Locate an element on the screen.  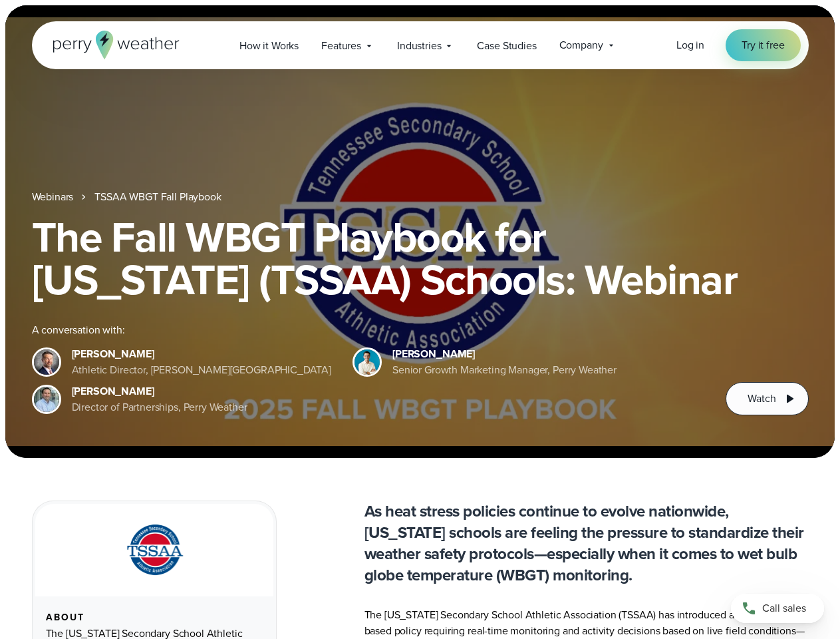
span: Industries is located at coordinates (419, 46).